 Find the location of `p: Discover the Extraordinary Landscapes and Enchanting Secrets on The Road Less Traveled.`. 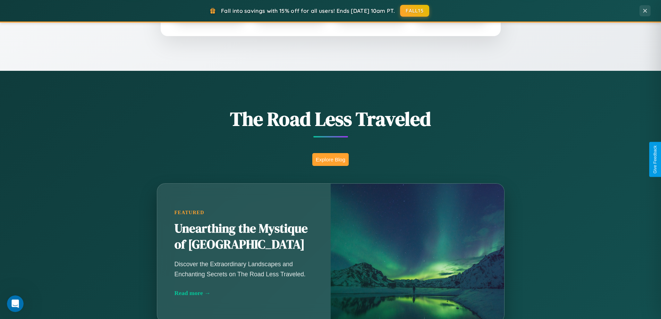

p: Discover the Extraordinary Landscapes and Enchanting Secrets on The Road Less Traveled. is located at coordinates (244, 269).